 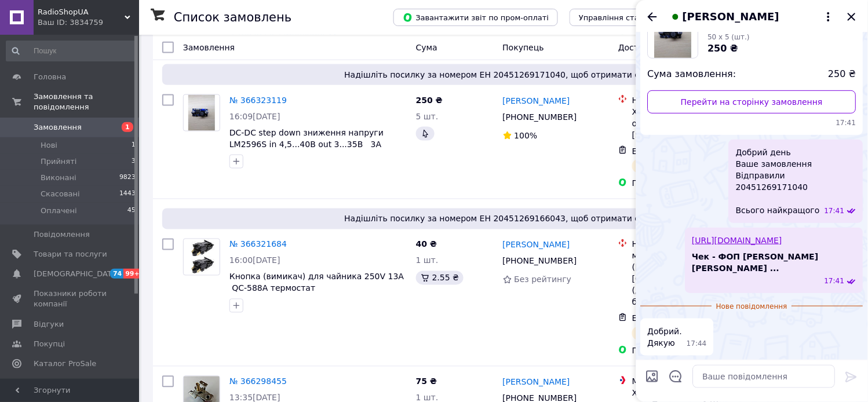 What do you see at coordinates (504, 75) in the screenshot?
I see `span: Надішліть посилку за номером ЕН 20451269171040, щоб отримати оплату` at bounding box center [504, 75].